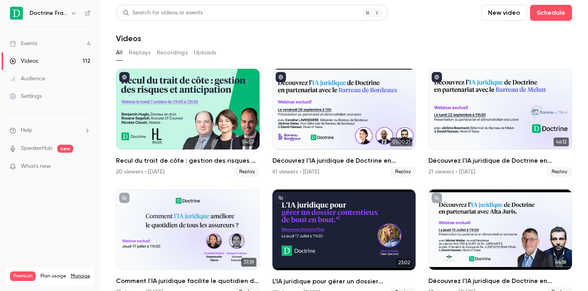  What do you see at coordinates (188, 161) in the screenshot?
I see `h2: Recul du trait de côte : gestion des risques et anticipation` at bounding box center [188, 161].